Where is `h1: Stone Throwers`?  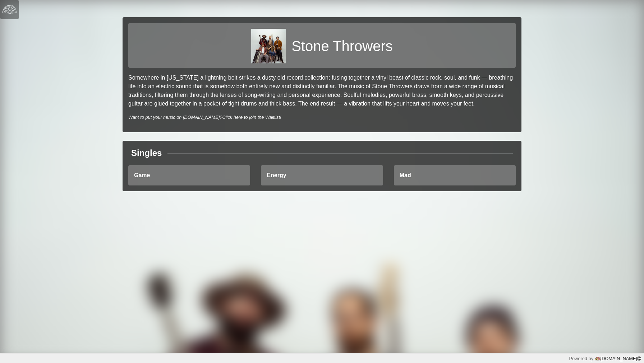
h1: Stone Throwers is located at coordinates (343, 46).